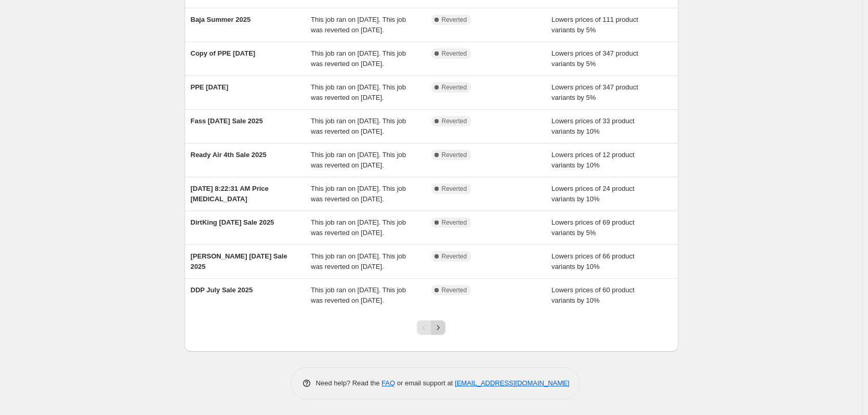 The image size is (868, 415). What do you see at coordinates (431, 328) in the screenshot?
I see `nav: Pagination` at bounding box center [431, 328].